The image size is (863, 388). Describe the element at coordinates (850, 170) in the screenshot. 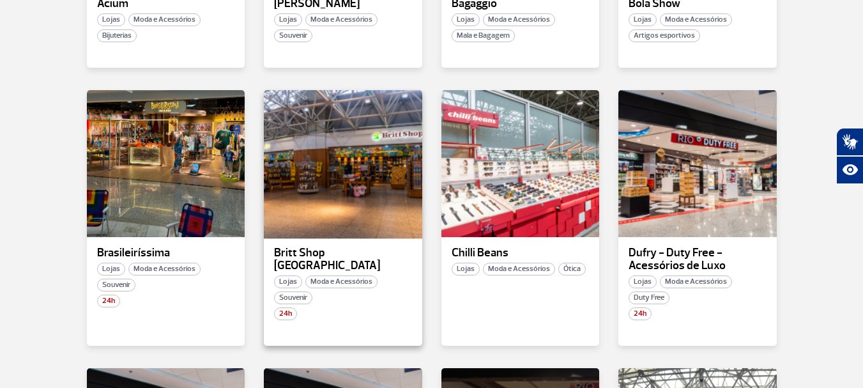

I see `button: Abrir recursos assistivos.` at that location.